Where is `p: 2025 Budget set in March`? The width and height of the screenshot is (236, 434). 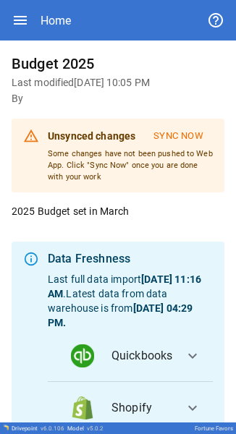 p: 2025 Budget set in March is located at coordinates (118, 211).